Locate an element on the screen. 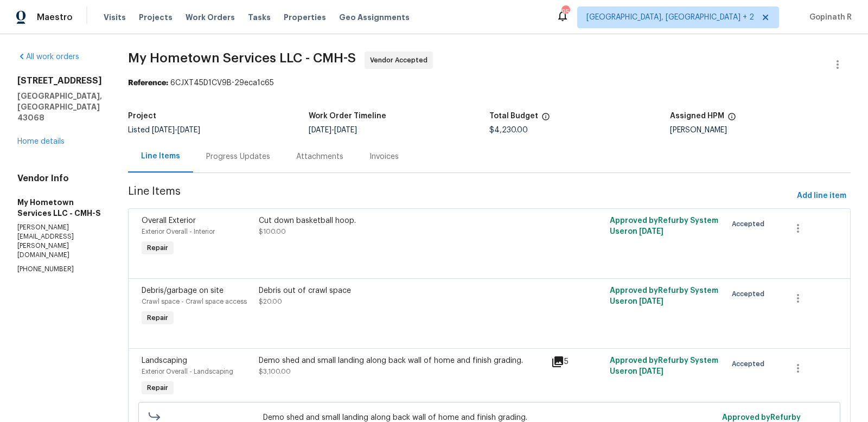 The width and height of the screenshot is (868, 422). span: Gopinath R is located at coordinates (828, 17).